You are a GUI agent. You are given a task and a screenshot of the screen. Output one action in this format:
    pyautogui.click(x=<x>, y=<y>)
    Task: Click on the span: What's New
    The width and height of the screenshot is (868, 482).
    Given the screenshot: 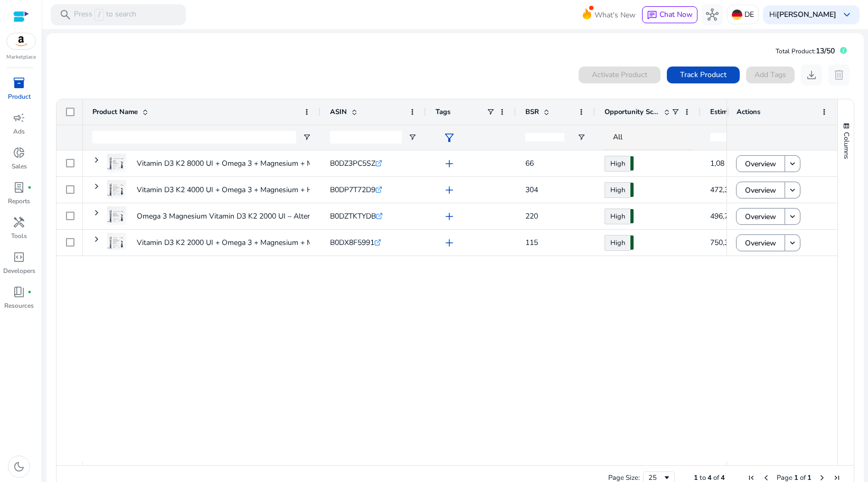 What is the action you would take?
    pyautogui.click(x=615, y=15)
    